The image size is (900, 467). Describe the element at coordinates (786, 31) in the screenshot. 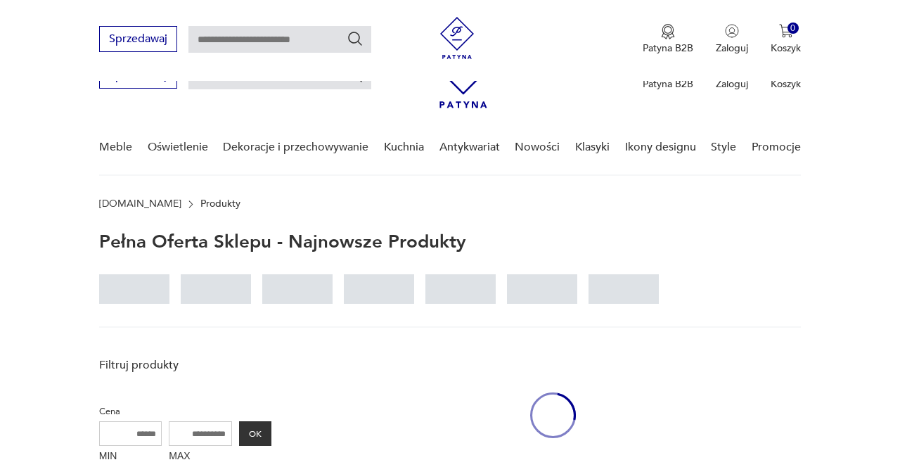

I see `img: Ikona koszyka` at that location.